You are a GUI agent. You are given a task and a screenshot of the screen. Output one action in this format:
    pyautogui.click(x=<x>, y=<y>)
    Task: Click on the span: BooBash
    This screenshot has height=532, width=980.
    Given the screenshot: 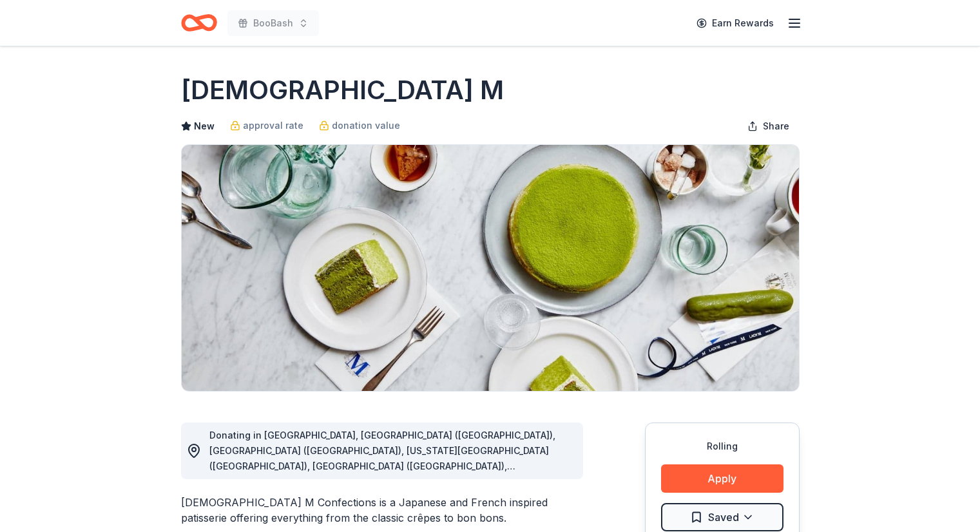 What is the action you would take?
    pyautogui.click(x=273, y=23)
    